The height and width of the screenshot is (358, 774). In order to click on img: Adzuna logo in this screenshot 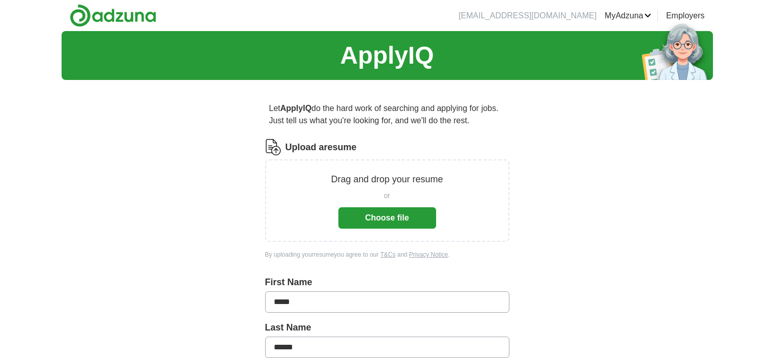, I will do `click(113, 15)`.